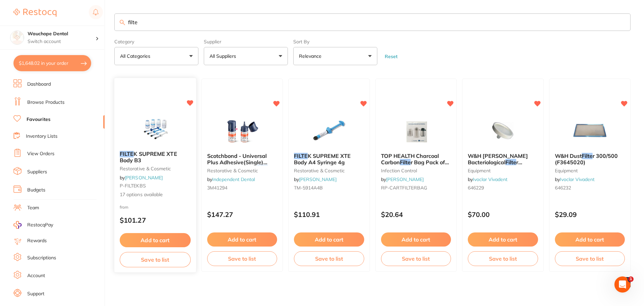 Image resolution: width=644 pixels, height=306 pixels. What do you see at coordinates (563, 187) in the screenshot?
I see `span: 646232` at bounding box center [563, 187].